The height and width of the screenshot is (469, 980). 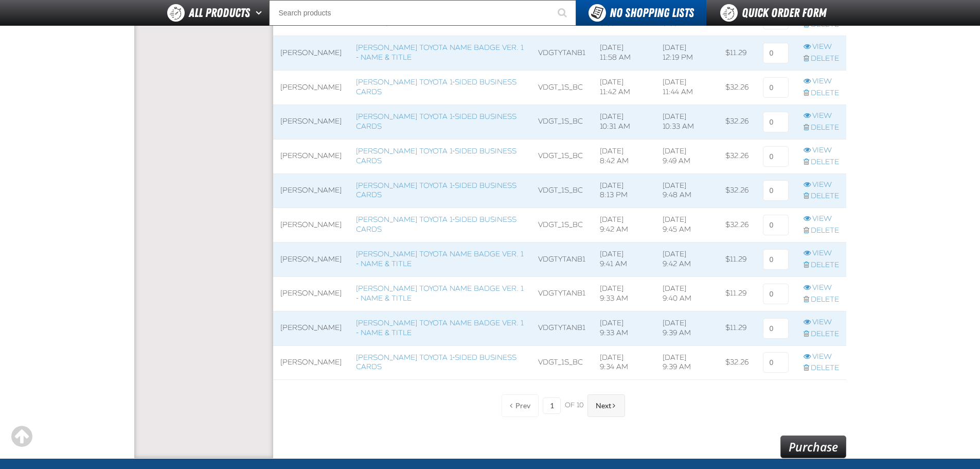 I want to click on div: Scroll to the top, so click(x=21, y=437).